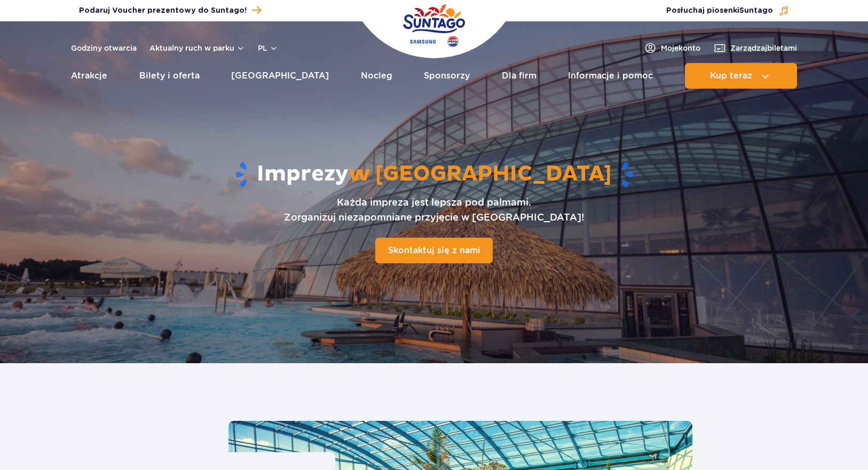 This screenshot has height=470, width=868. Describe the element at coordinates (741, 76) in the screenshot. I see `button: Kup teraz` at that location.